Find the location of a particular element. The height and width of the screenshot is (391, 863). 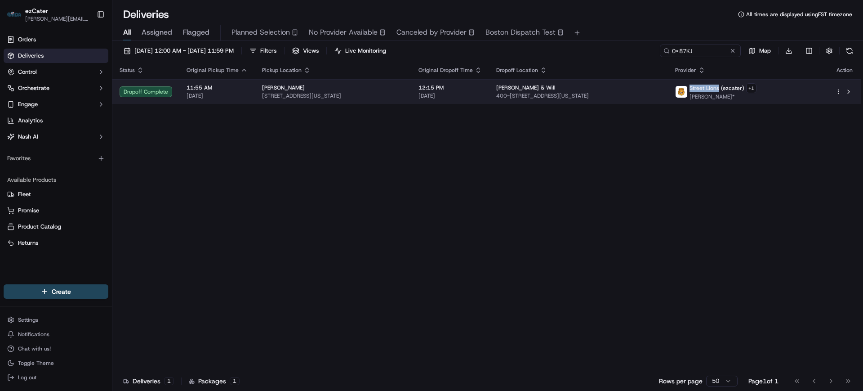

img: Nash is located at coordinates (18, 18).